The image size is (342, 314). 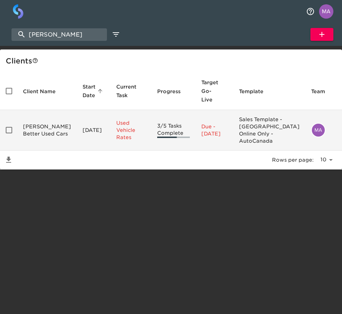 I want to click on img: matthew.grajales@cdk.com, so click(x=318, y=130).